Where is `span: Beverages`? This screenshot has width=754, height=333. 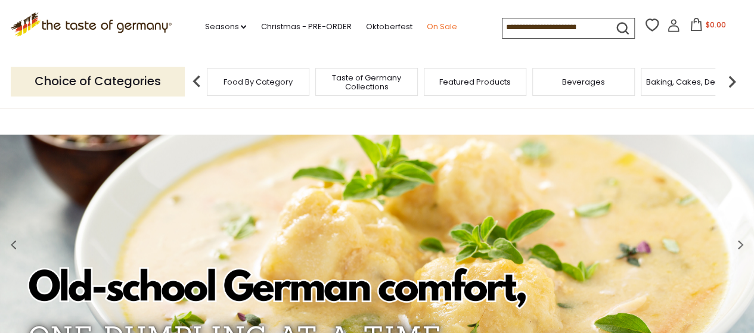
span: Beverages is located at coordinates (584, 82).